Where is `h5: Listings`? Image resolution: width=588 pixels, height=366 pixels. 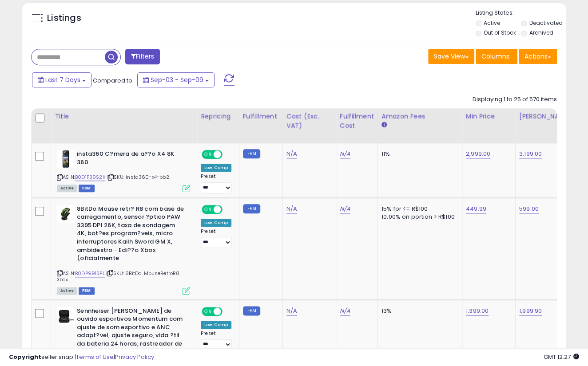
h5: Listings is located at coordinates (64, 18).